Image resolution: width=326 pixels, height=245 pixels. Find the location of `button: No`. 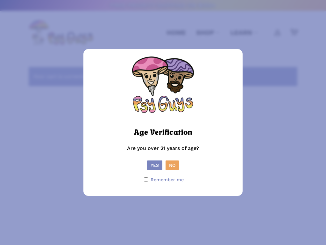

button: No is located at coordinates (172, 165).